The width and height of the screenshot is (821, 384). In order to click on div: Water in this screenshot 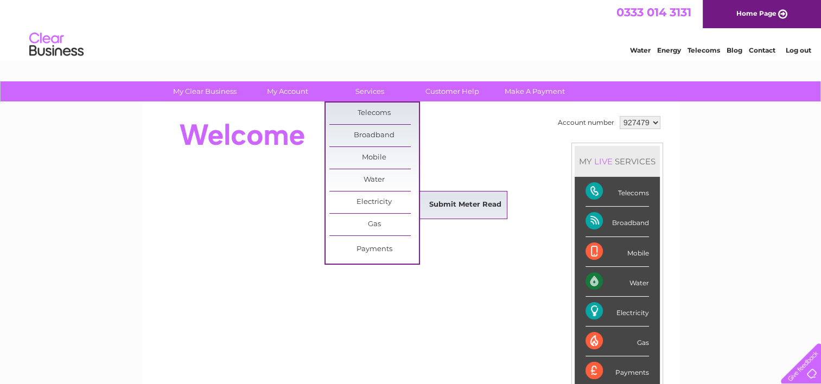, I will do `click(617, 282)`.